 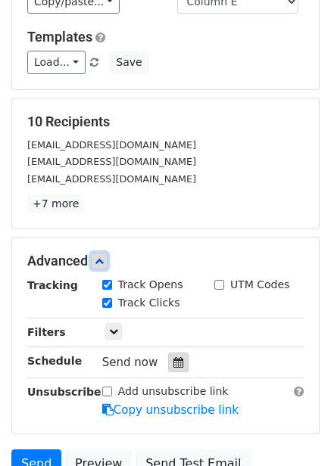 I want to click on strong: Schedule, so click(x=55, y=361).